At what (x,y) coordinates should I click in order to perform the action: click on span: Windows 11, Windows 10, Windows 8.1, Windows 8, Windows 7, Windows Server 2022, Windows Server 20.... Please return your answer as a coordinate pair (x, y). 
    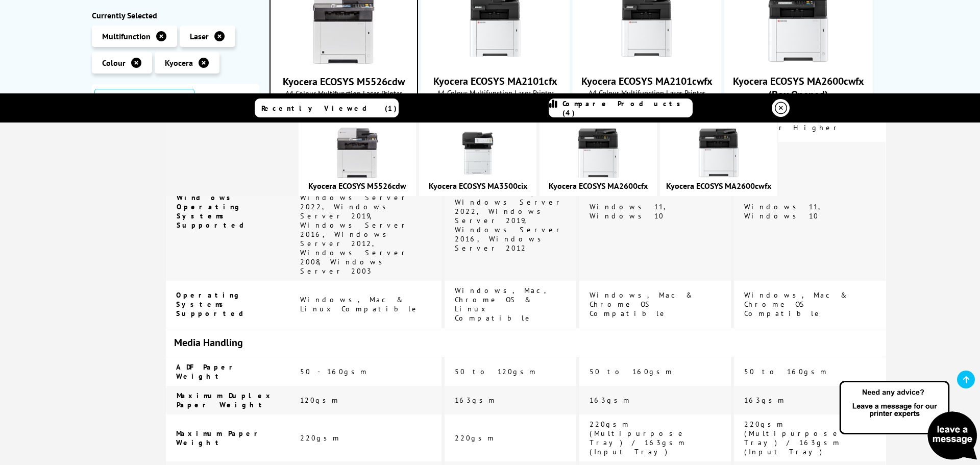
    Looking at the image, I should click on (354, 212).